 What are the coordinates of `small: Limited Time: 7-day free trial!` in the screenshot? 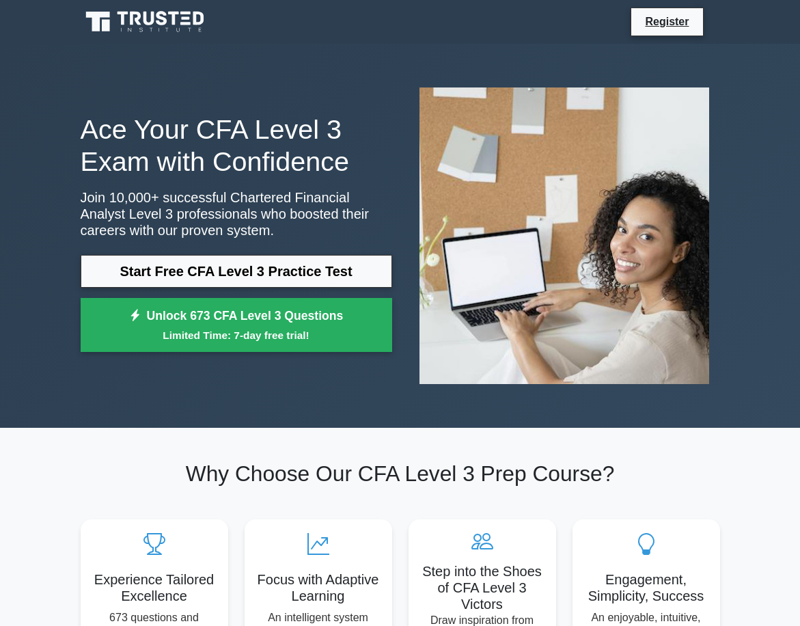 It's located at (236, 335).